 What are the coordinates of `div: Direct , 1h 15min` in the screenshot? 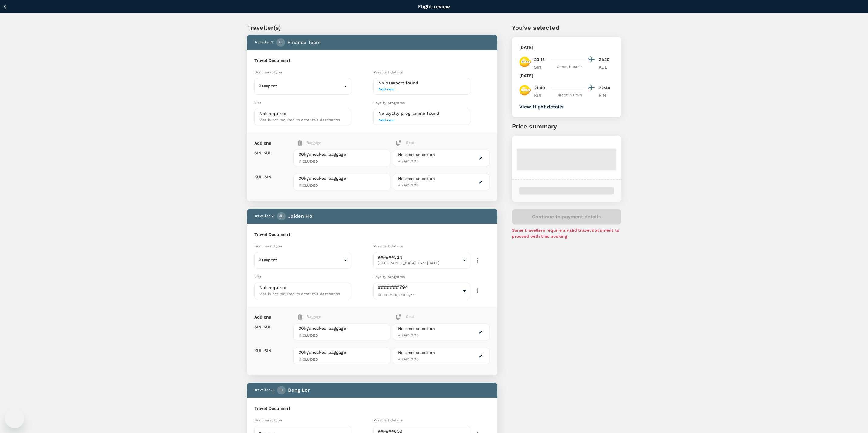 It's located at (569, 67).